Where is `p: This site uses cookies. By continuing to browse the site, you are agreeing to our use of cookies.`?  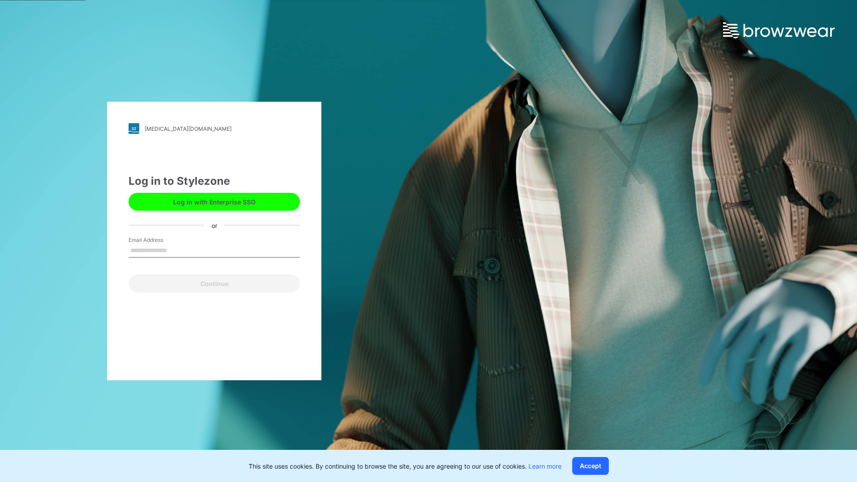
p: This site uses cookies. By continuing to browse the site, you are agreeing to our use of cookies. is located at coordinates (405, 466).